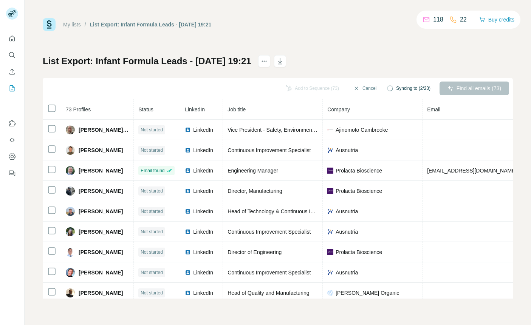 The image size is (531, 325). What do you see at coordinates (12, 39) in the screenshot?
I see `button: Quick start` at bounding box center [12, 39].